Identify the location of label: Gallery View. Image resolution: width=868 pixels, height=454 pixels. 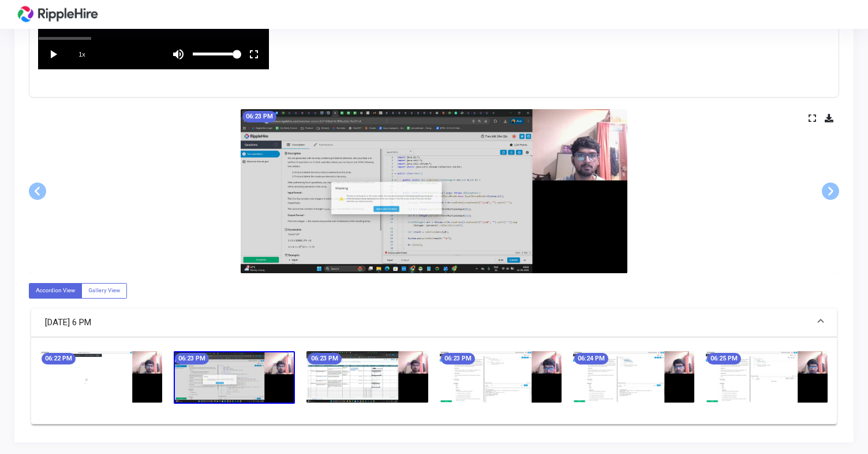
(104, 291).